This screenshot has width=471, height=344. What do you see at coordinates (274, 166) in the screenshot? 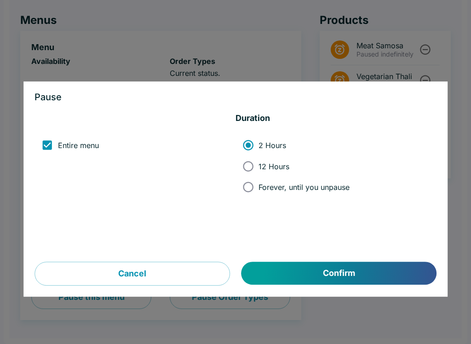
I see `span: 12 Hours` at bounding box center [274, 166].